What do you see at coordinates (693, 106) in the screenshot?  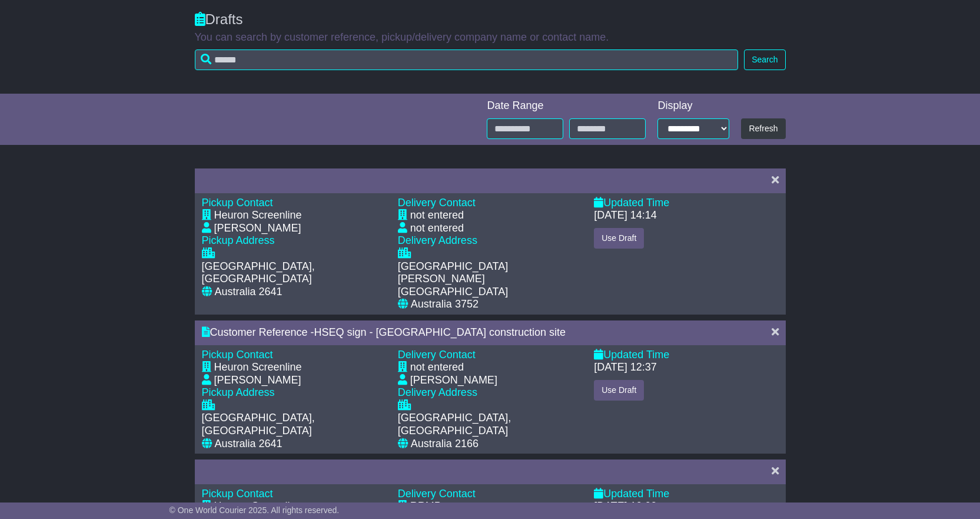 I see `div: Display` at bounding box center [693, 106].